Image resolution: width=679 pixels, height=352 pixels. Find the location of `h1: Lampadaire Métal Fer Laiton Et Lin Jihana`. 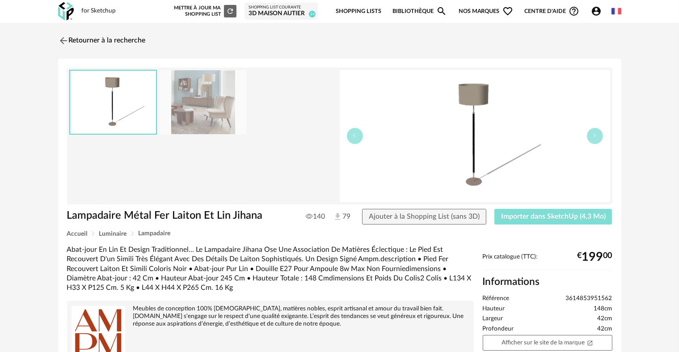

h1: Lampadaire Métal Fer Laiton Et Lin Jihana is located at coordinates (178, 216).